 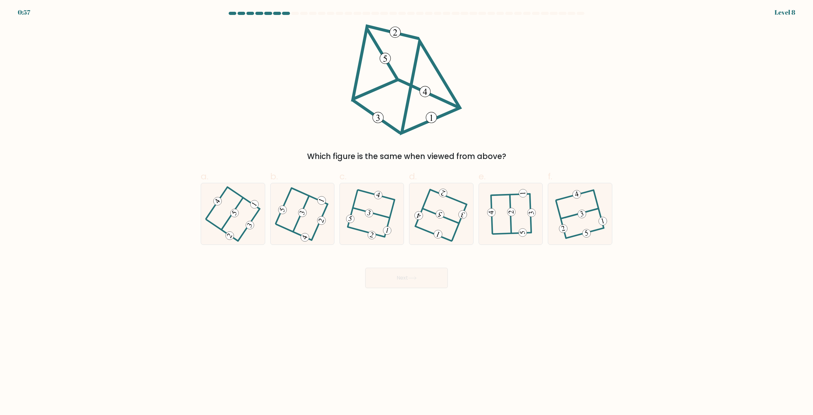 I want to click on span: d., so click(x=413, y=176).